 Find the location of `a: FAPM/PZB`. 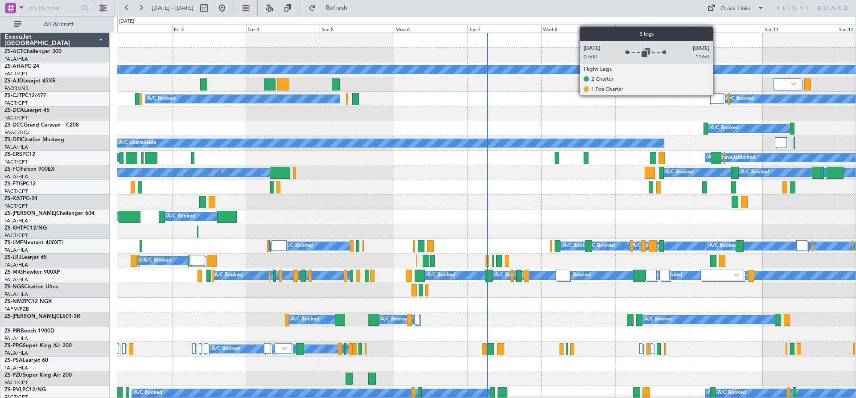

a: FAPM/PZB is located at coordinates (16, 309).